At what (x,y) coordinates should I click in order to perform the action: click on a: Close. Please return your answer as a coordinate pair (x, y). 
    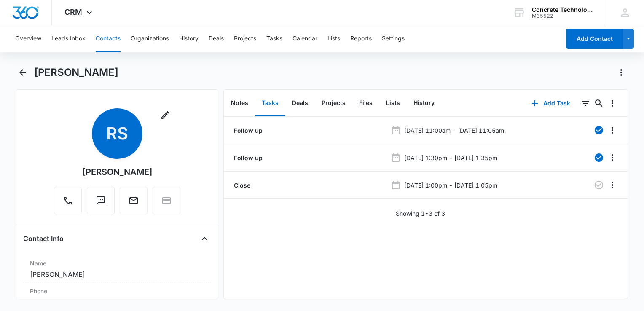
    Looking at the image, I should click on (241, 185).